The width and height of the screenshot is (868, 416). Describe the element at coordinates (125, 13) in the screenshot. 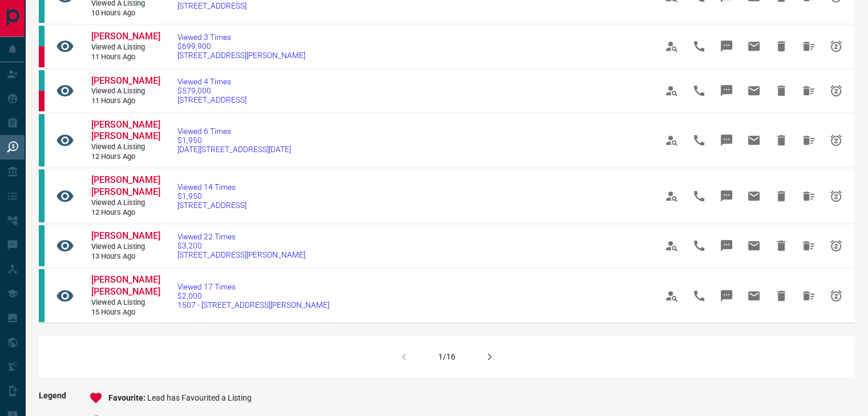

I see `span: 10 hours ago` at that location.